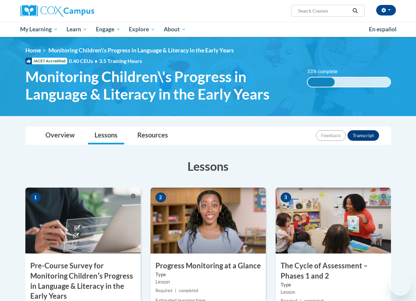 The image size is (416, 301). Describe the element at coordinates (286, 197) in the screenshot. I see `span: 3` at that location.